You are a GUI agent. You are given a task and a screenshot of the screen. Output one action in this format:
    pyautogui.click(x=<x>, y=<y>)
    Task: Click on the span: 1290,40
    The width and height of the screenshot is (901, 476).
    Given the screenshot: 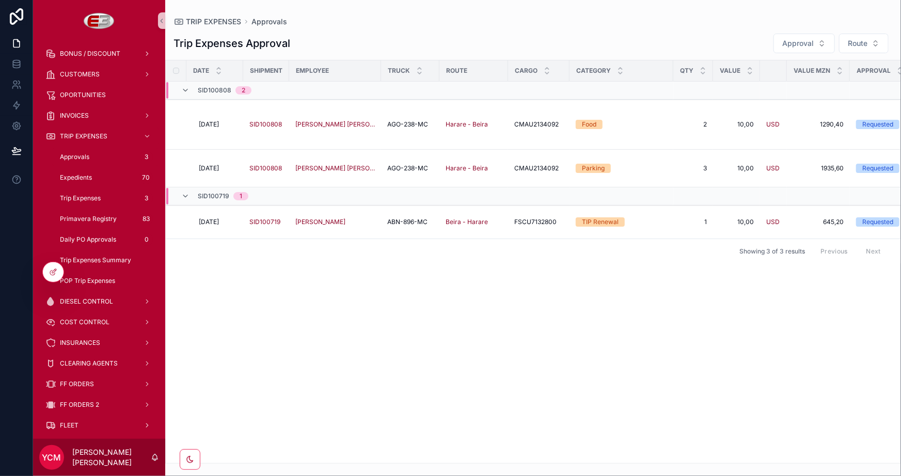 What is the action you would take?
    pyautogui.click(x=818, y=124)
    